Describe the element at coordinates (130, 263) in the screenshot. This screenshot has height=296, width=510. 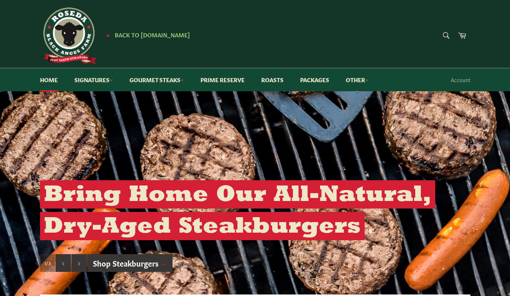
I see `a: Shop Steakburgers` at that location.